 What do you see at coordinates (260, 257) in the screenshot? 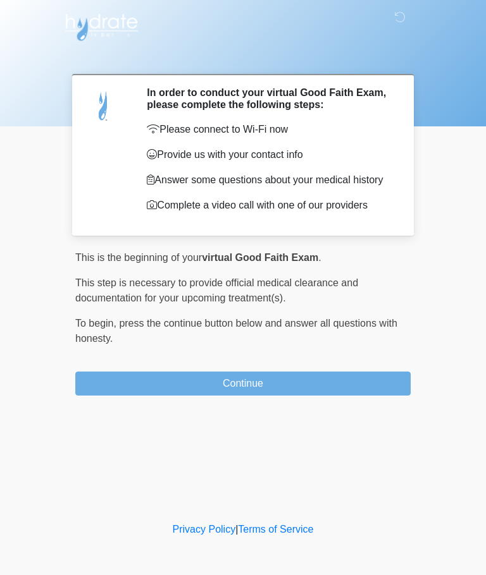
I see `strong: virtual Good Faith Exam` at bounding box center [260, 257].